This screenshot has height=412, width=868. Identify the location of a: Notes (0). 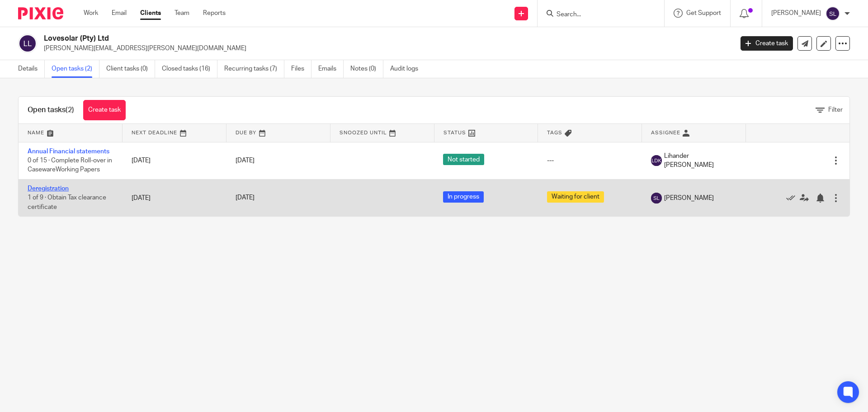
(367, 69).